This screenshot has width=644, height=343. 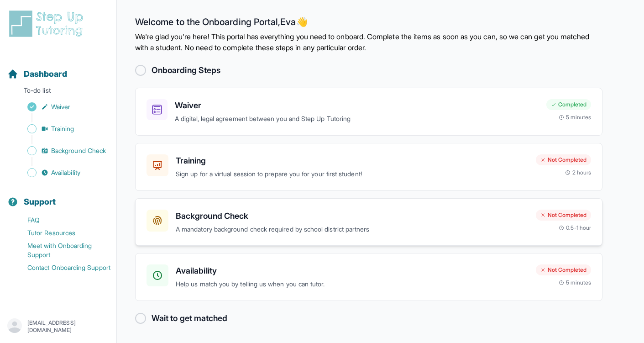 I want to click on a: Training, so click(x=61, y=129).